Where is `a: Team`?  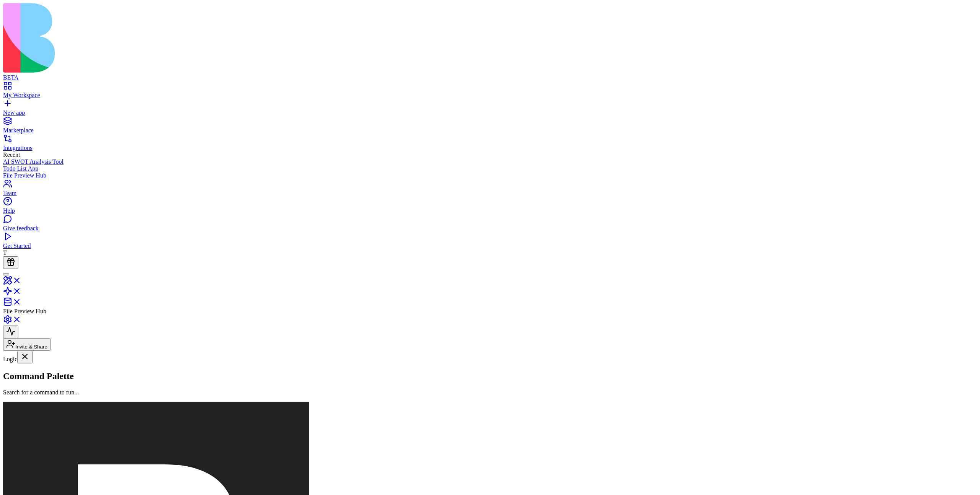
a: Team is located at coordinates (490, 190).